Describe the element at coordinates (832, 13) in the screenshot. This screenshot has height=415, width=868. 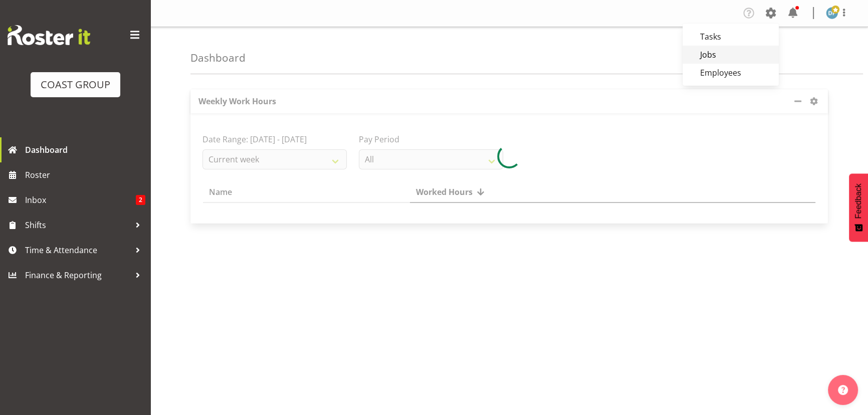
I see `img: david-forte1134.jpg` at that location.